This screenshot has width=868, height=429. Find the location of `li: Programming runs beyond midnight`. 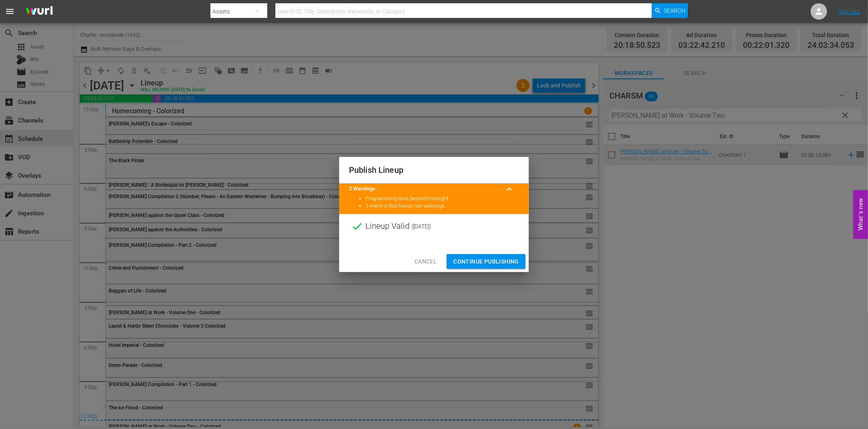

li: Programming runs beyond midnight is located at coordinates (443, 198).